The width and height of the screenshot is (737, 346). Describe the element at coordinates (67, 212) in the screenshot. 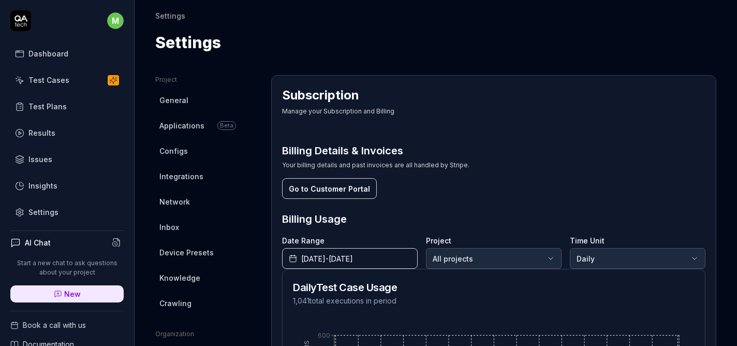

I see `a: Settings` at that location.